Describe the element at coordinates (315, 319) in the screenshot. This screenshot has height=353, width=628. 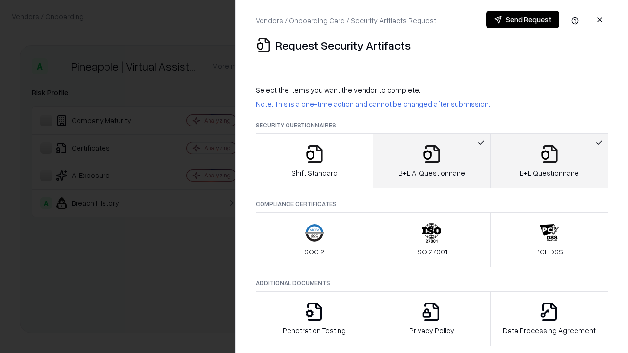
I see `button: Penetration Testing` at that location.